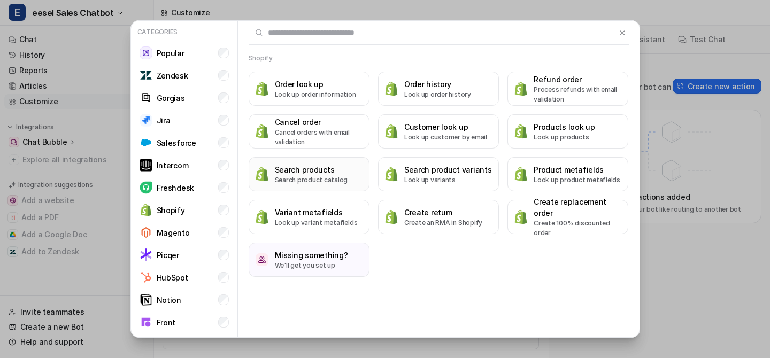 Image resolution: width=770 pixels, height=358 pixels. I want to click on p: Picqer, so click(168, 255).